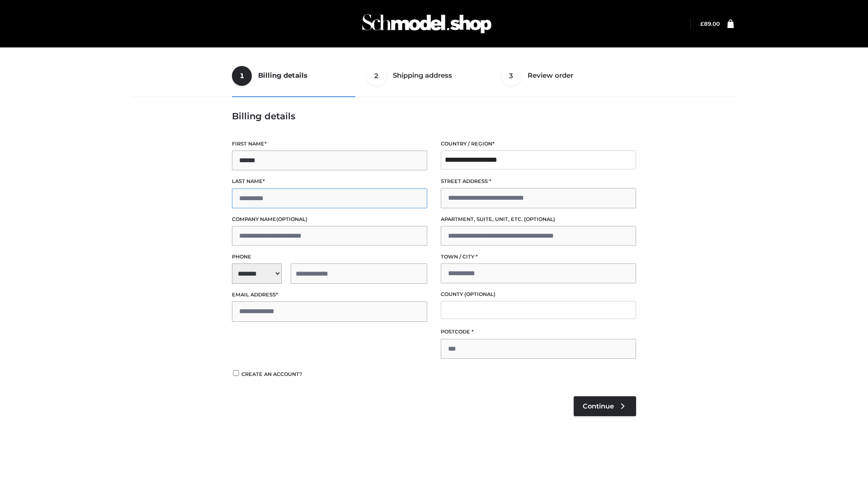  What do you see at coordinates (271, 374) in the screenshot?
I see `span: Create an account?` at bounding box center [271, 374].